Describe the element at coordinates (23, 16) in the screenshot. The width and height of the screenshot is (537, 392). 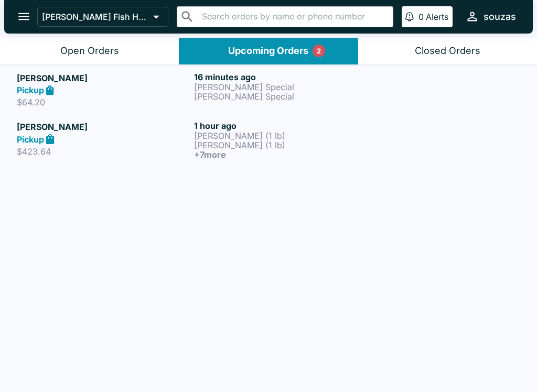
I see `button: open drawer` at that location.